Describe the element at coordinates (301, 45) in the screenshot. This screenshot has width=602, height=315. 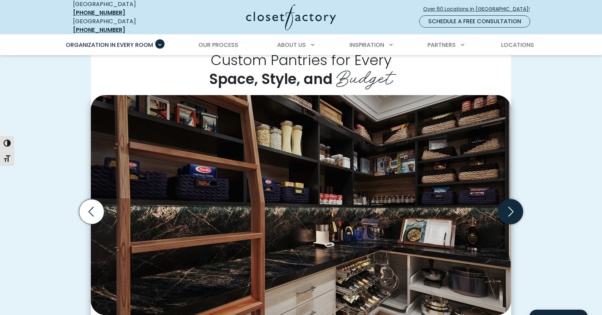
I see `nav: Primary Menu` at that location.